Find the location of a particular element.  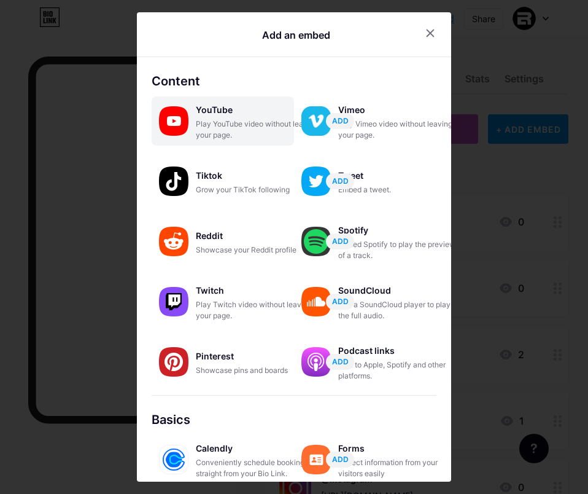

div: Play YouTube video without leaving your page. is located at coordinates (257, 130).